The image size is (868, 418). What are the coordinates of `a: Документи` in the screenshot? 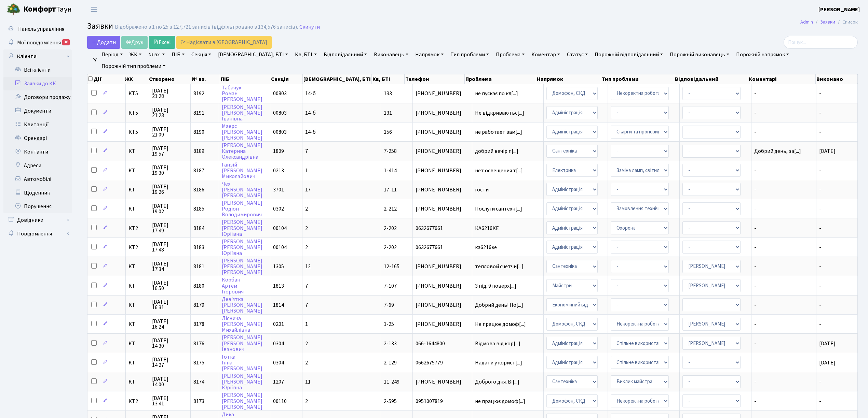 It's located at (37, 111).